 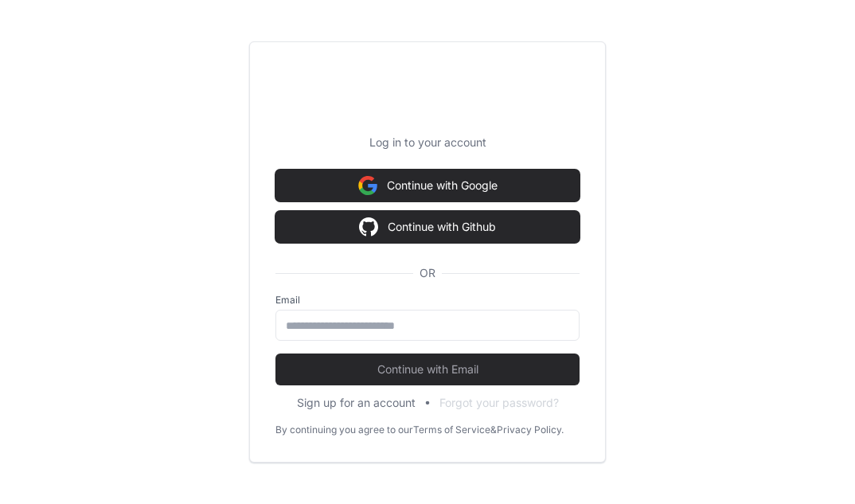 What do you see at coordinates (451, 430) in the screenshot?
I see `a: Terms of Service` at bounding box center [451, 430].